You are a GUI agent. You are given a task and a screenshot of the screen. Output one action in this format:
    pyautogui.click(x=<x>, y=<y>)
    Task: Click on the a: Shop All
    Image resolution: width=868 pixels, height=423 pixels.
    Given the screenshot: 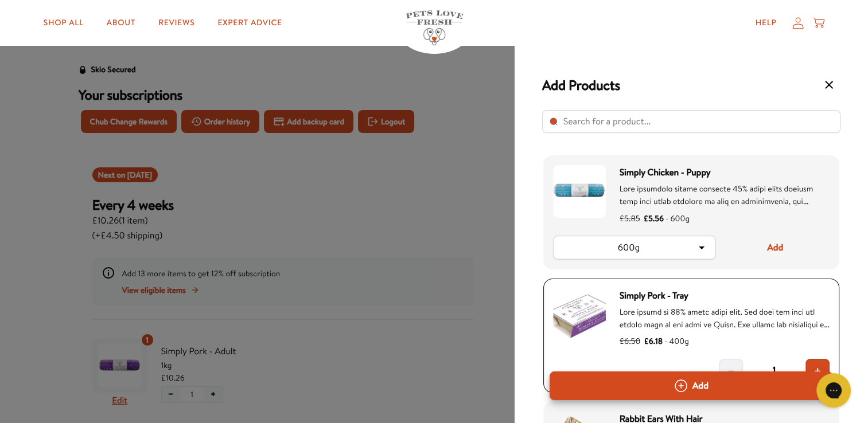 What is the action you would take?
    pyautogui.click(x=64, y=23)
    